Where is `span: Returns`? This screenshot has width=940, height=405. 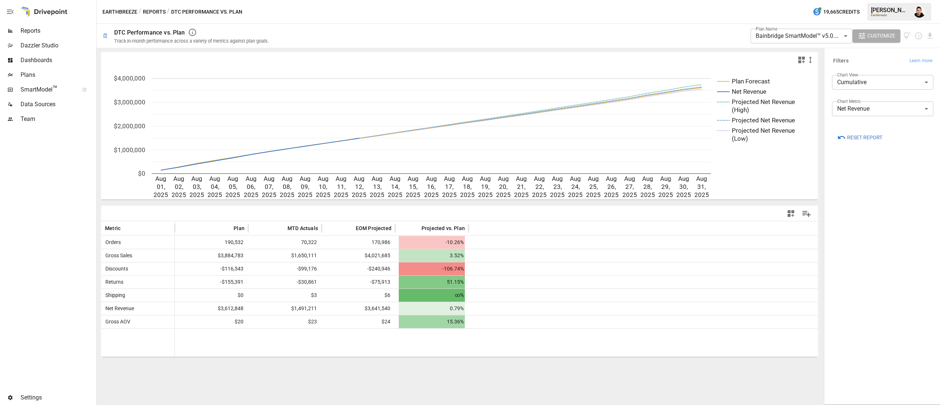 span: Returns is located at coordinates (113, 282).